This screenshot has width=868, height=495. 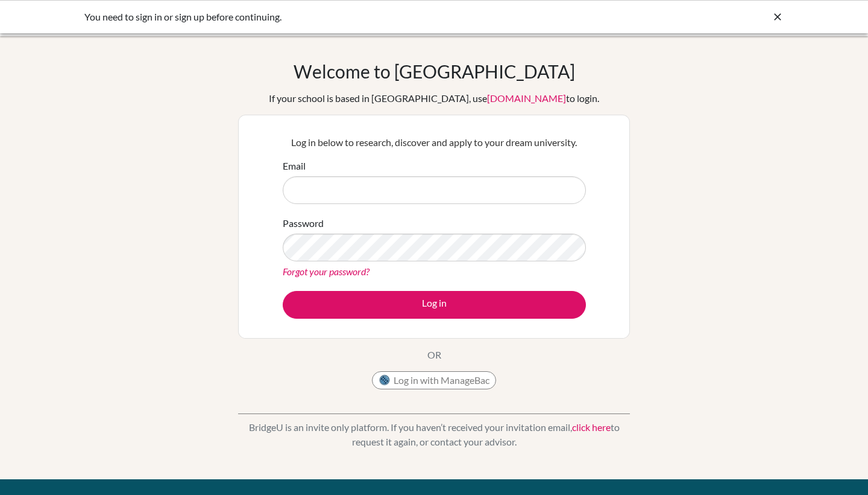 I want to click on a: click here, so click(x=592, y=427).